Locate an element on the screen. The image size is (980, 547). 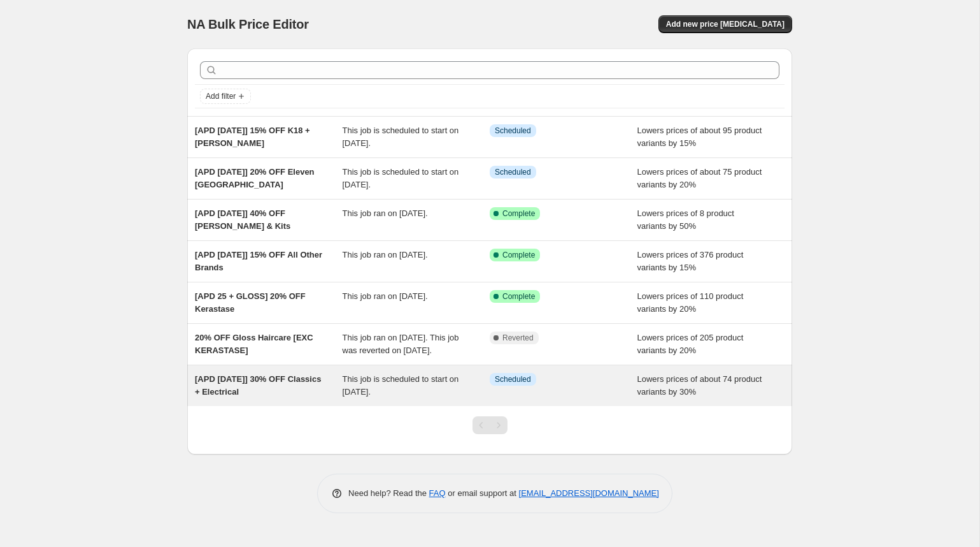
span: Lowers prices of 205 product variants by 20% is located at coordinates (691, 344).